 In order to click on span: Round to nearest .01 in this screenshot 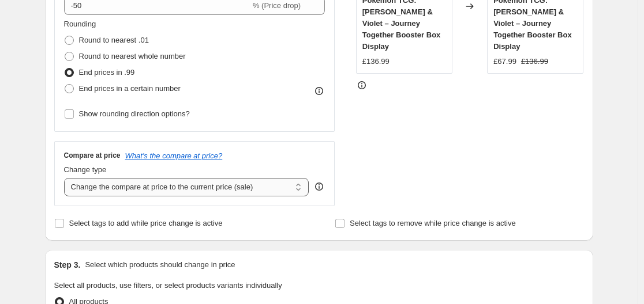, I will do `click(114, 40)`.